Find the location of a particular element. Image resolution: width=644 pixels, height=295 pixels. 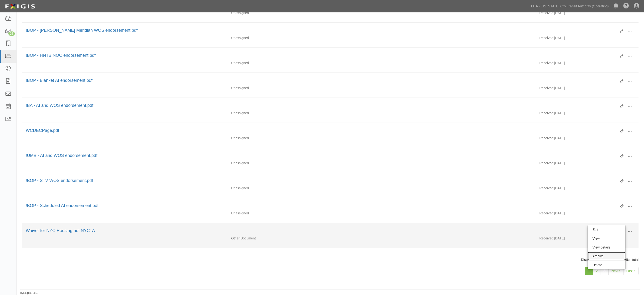

a: Archive is located at coordinates (607, 256).